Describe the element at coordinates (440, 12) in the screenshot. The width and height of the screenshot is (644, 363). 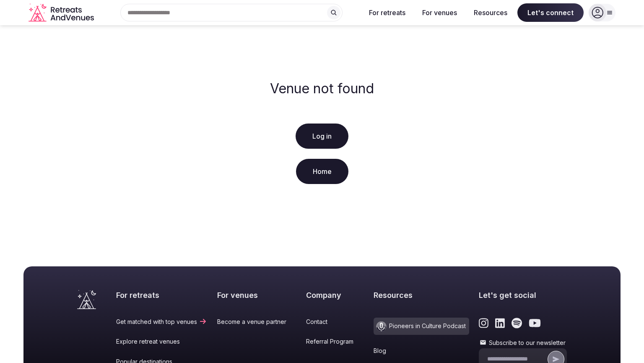
I see `button: For venues` at that location.